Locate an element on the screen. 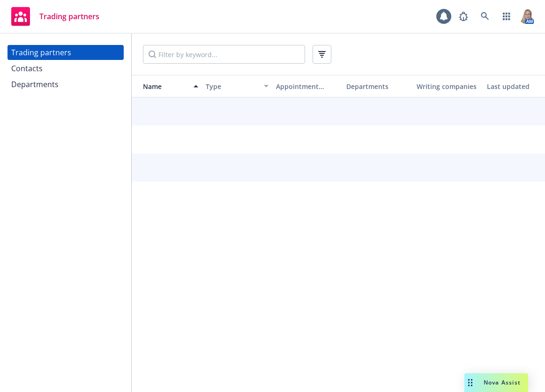  a: Departments is located at coordinates (66, 84).